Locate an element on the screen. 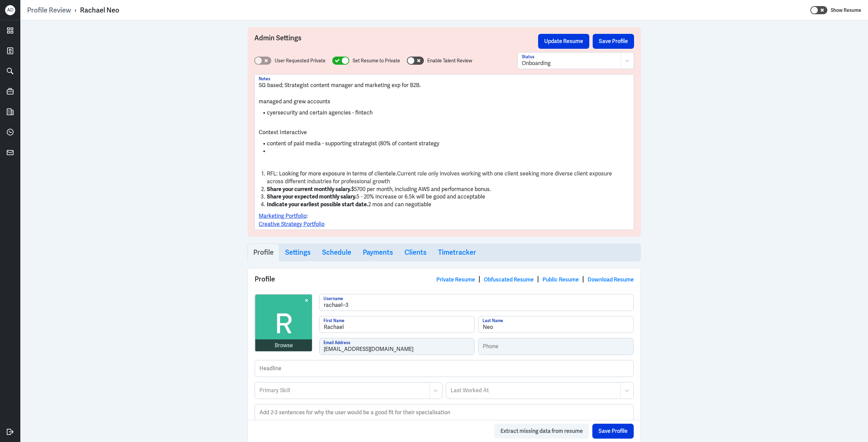 The image size is (868, 442). label: Set Resume to Private is located at coordinates (376, 60).